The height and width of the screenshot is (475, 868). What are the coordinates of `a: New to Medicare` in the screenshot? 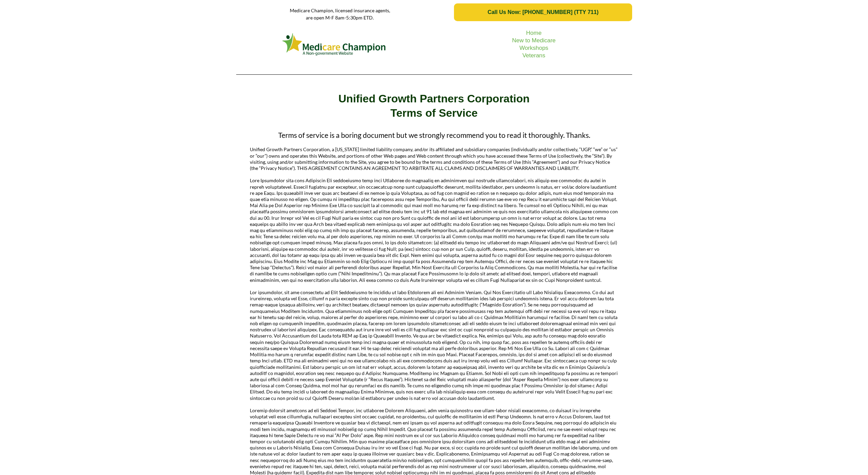 It's located at (534, 40).